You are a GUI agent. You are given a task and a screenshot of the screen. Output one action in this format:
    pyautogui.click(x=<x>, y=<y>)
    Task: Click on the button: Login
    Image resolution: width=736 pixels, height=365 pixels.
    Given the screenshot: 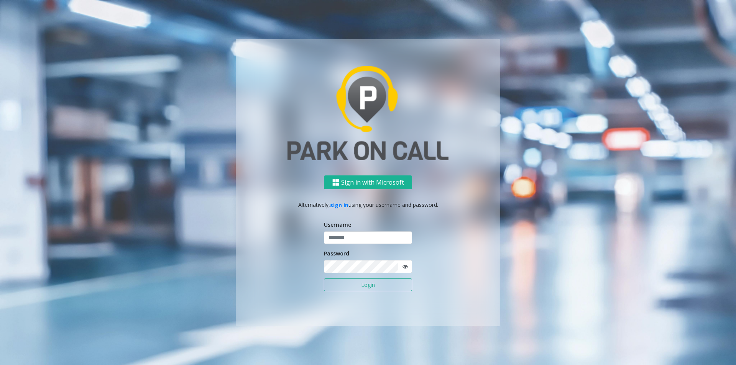 What is the action you would take?
    pyautogui.click(x=368, y=285)
    